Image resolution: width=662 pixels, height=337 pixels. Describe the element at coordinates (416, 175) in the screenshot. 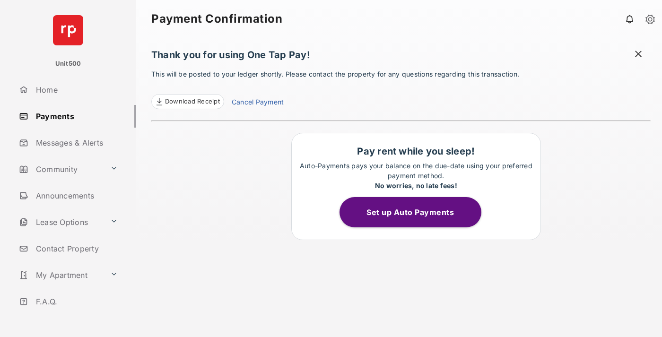

I see `p: Auto-Payments pays your balance on the due-date using your preferred payment method.` at that location.